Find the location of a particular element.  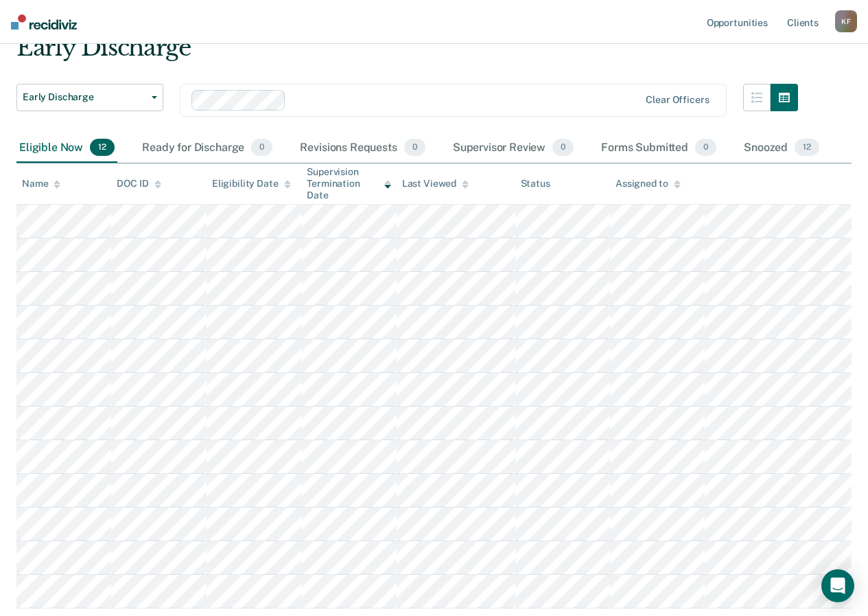

div: Forms Submitted0 is located at coordinates (659, 148).